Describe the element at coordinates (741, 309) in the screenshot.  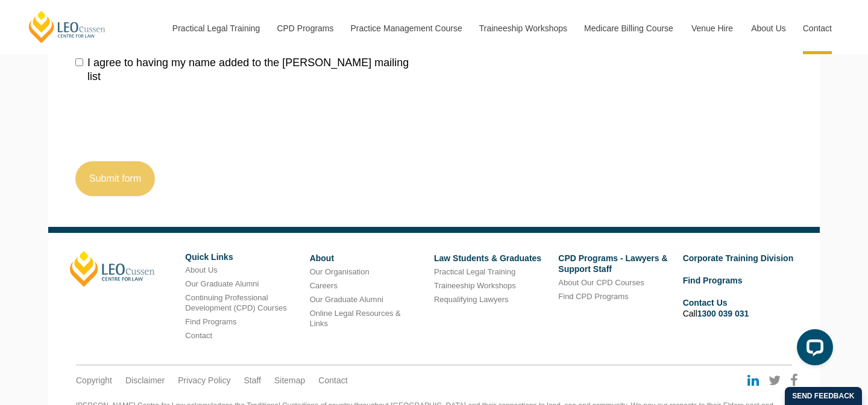
I see `li: Call` at that location.